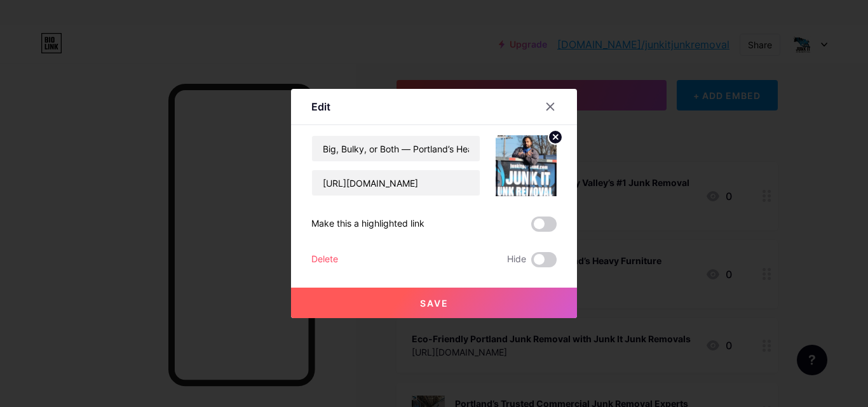 The width and height of the screenshot is (868, 407). I want to click on div: Delete, so click(324, 259).